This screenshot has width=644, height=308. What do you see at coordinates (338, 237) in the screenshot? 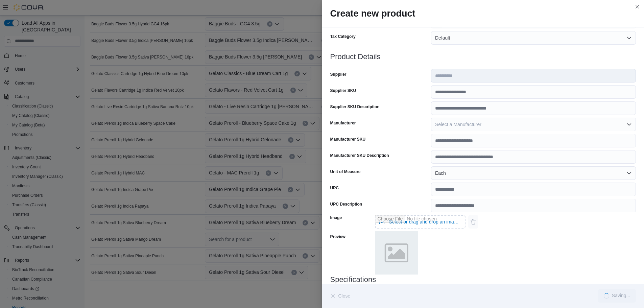
I see `label: Preview` at bounding box center [338, 237].